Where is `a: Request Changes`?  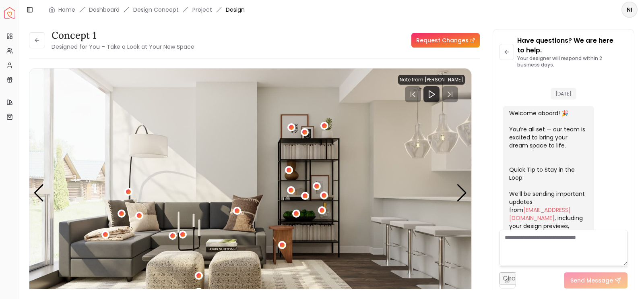 a: Request Changes is located at coordinates (446, 40).